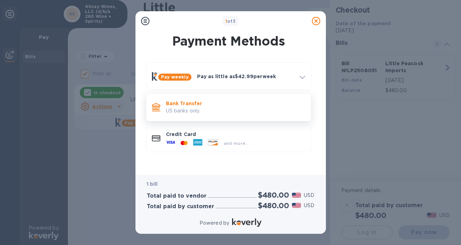 The width and height of the screenshot is (461, 245). Describe the element at coordinates (214, 223) in the screenshot. I see `p: Powered by` at that location.